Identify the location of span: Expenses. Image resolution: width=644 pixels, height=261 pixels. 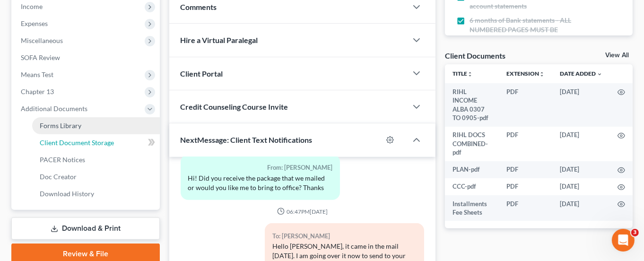
(34, 23).